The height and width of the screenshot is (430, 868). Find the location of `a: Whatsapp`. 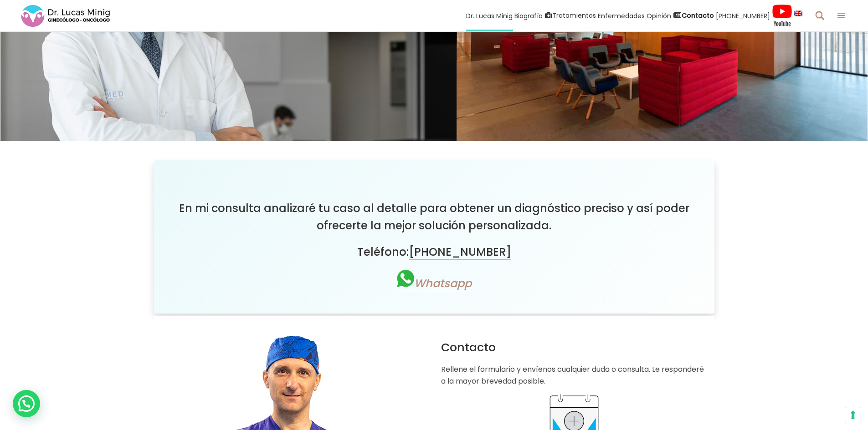

a: Whatsapp is located at coordinates (434, 284).